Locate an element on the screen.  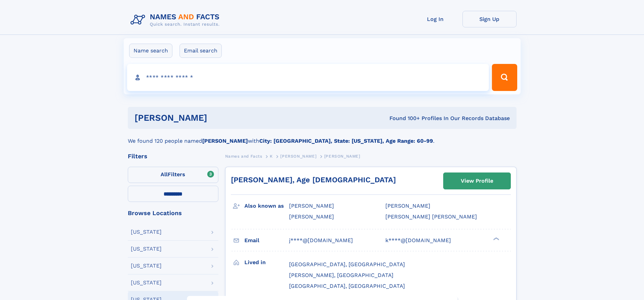
label: Filters is located at coordinates (173, 175).